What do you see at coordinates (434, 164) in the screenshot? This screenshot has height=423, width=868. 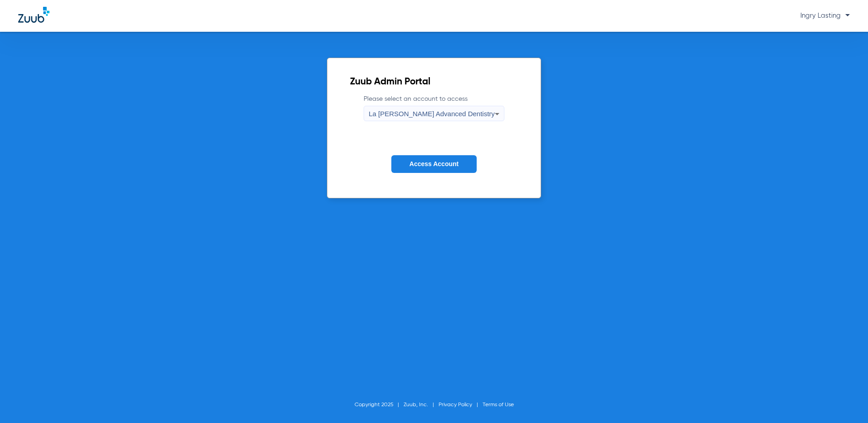 I see `span: Access Account` at bounding box center [434, 164].